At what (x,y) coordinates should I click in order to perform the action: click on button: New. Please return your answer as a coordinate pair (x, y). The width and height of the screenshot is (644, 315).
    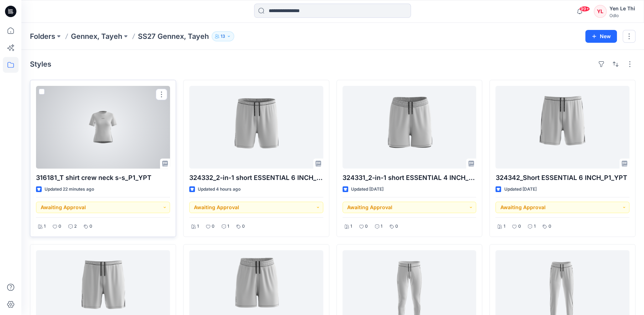
    Looking at the image, I should click on (601, 36).